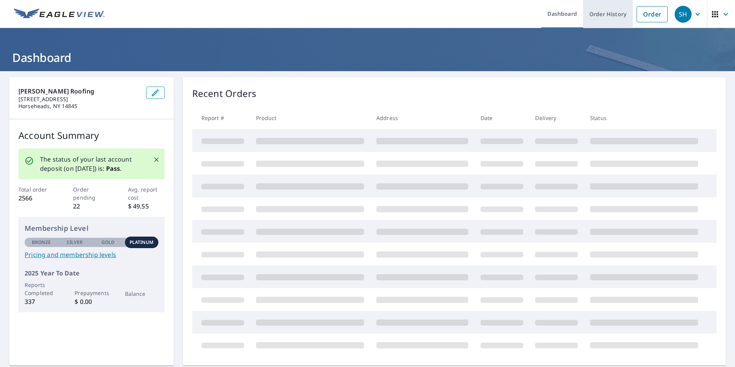 This screenshot has height=367, width=735. I want to click on p: Membership Level, so click(91, 228).